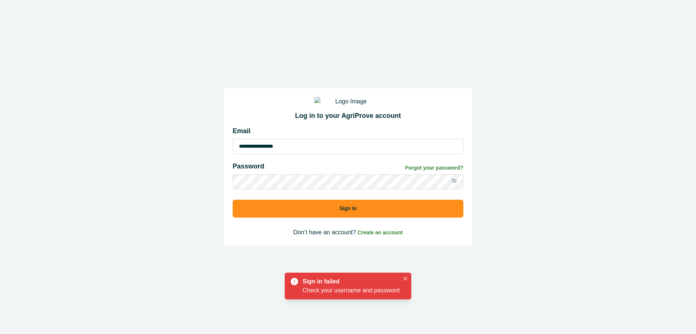  Describe the element at coordinates (248, 166) in the screenshot. I see `p: Password` at that location.